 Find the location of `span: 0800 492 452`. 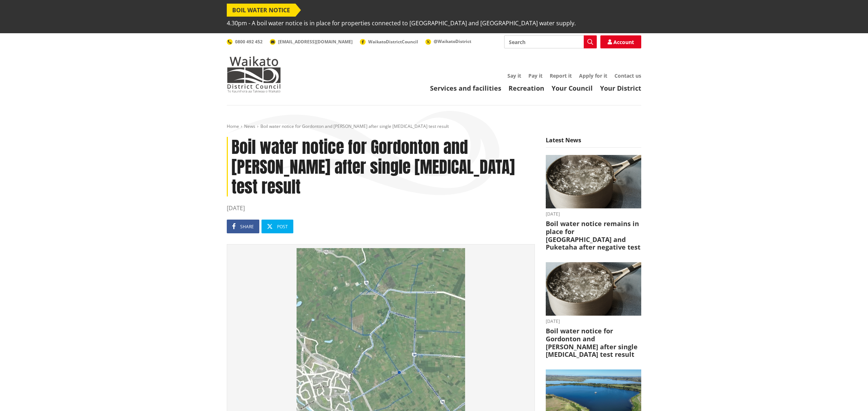

span: 0800 492 452 is located at coordinates (249, 42).